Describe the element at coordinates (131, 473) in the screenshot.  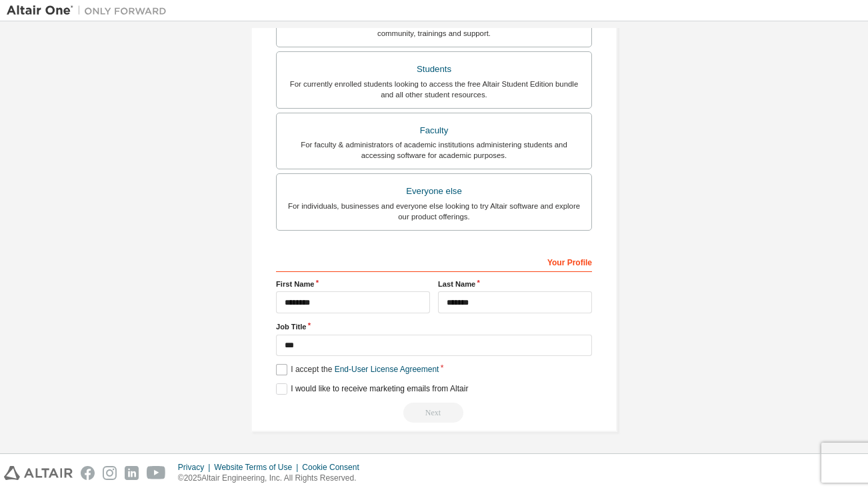
I see `img: linkedin.svg` at that location.